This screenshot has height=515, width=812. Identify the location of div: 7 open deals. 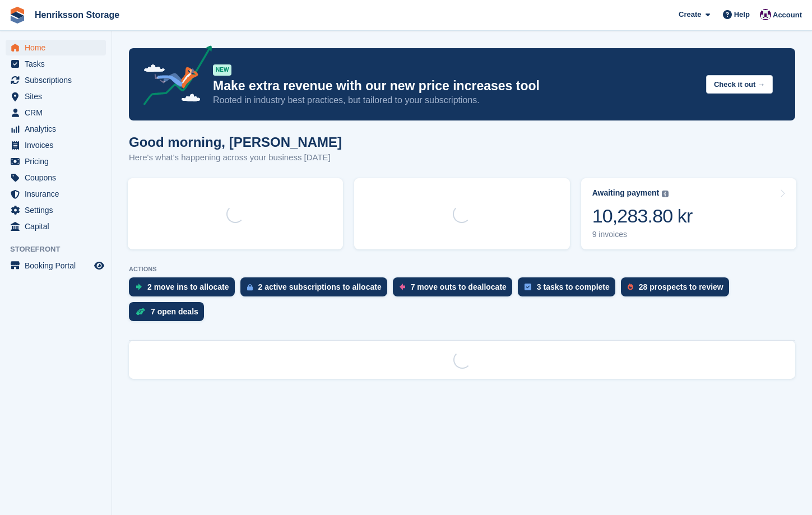
(175, 312).